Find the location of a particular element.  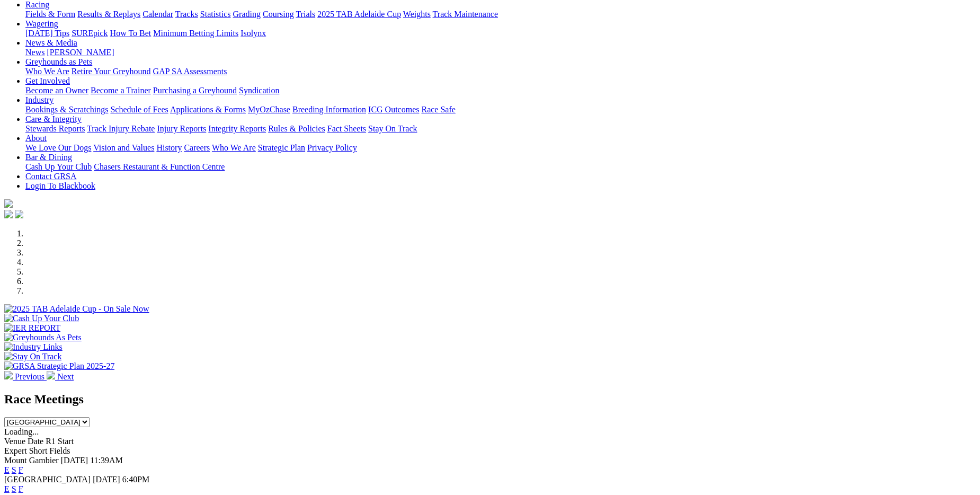

a: Privacy Policy is located at coordinates (332, 147).